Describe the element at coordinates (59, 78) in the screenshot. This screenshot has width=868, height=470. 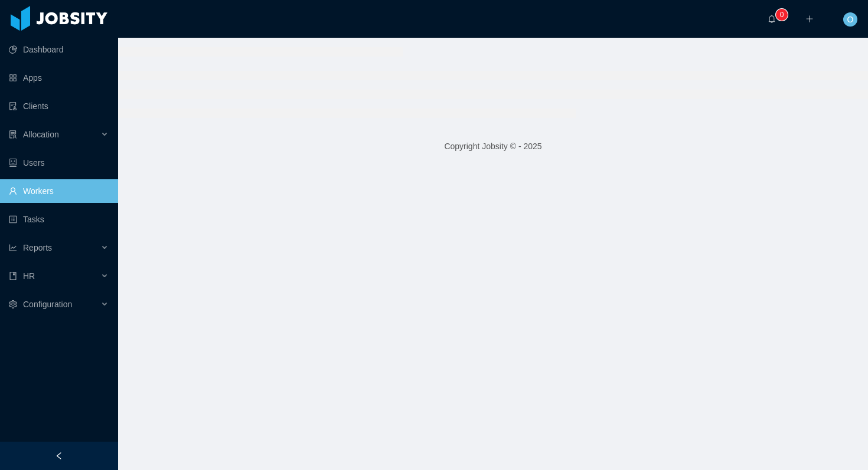
I see `a: icon: appstoreApps` at that location.